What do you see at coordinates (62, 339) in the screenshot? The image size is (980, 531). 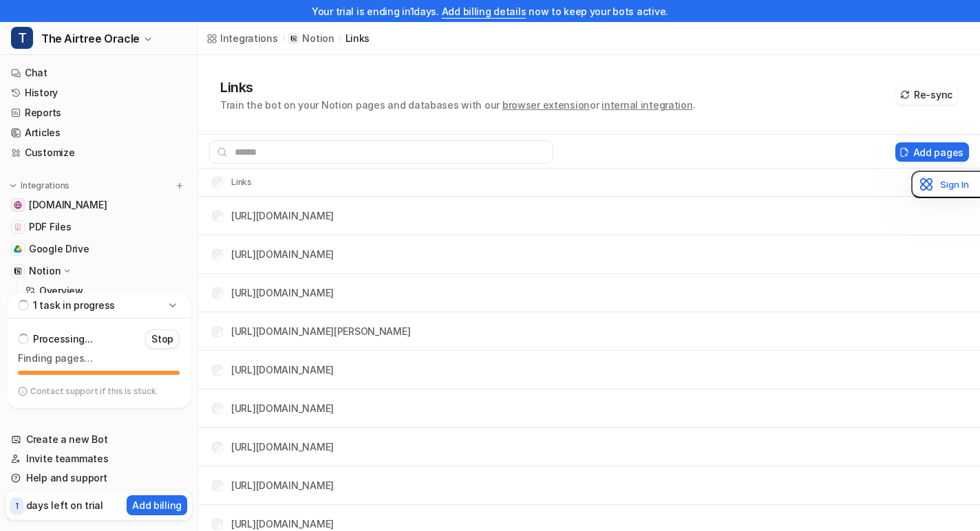 I see `p: Processing...` at bounding box center [62, 339].